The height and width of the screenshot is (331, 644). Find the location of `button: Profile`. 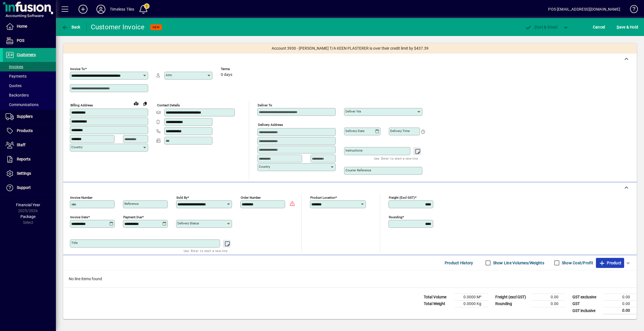

button: Profile is located at coordinates (101, 9).